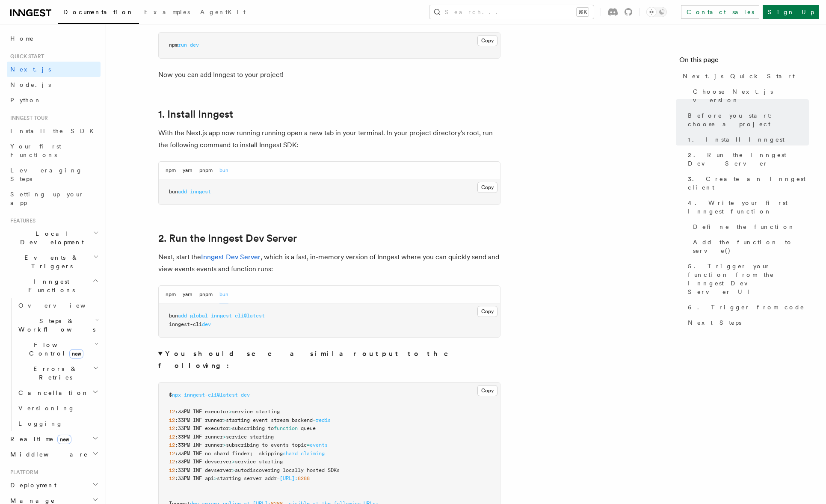 The height and width of the screenshot is (504, 826). Describe the element at coordinates (53, 85) in the screenshot. I see `a: Node.js` at that location.